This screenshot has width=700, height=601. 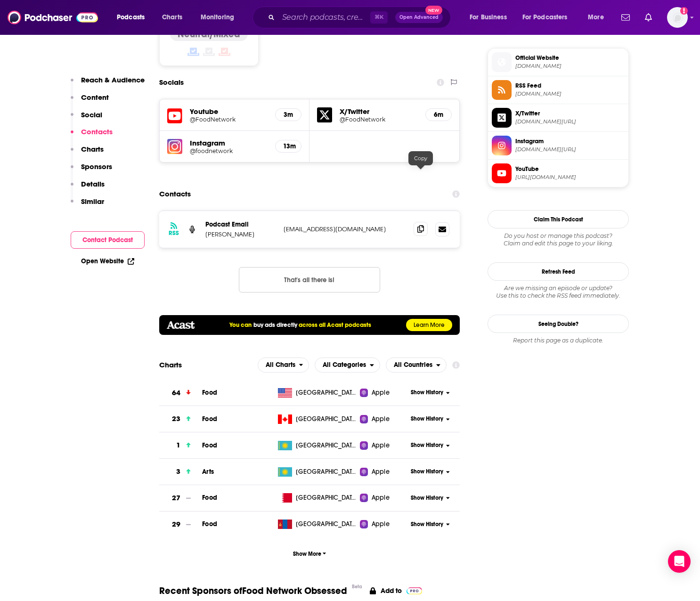 What do you see at coordinates (310, 280) in the screenshot?
I see `button: Nothing here.` at bounding box center [310, 280].